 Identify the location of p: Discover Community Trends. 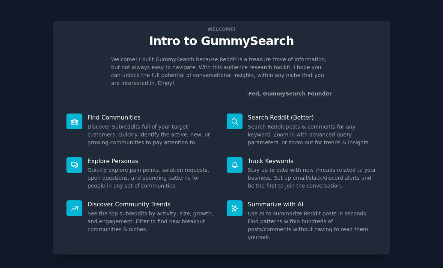
(152, 204).